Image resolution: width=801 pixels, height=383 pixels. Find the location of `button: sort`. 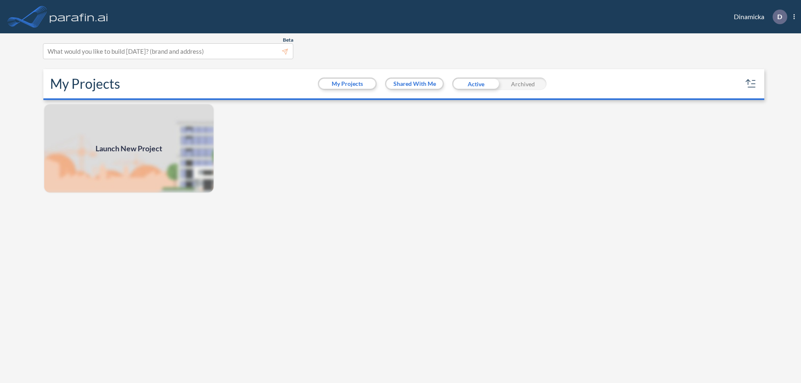

button: sort is located at coordinates (751, 84).